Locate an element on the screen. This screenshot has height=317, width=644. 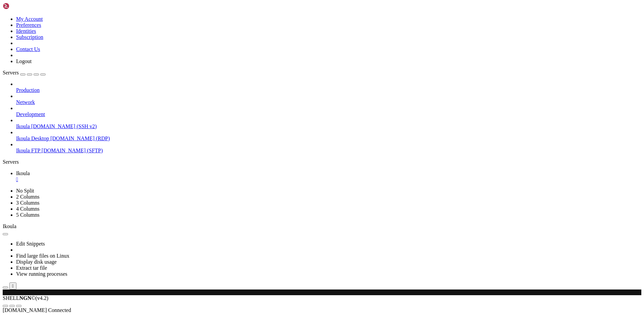
li: Production is located at coordinates (329, 87).